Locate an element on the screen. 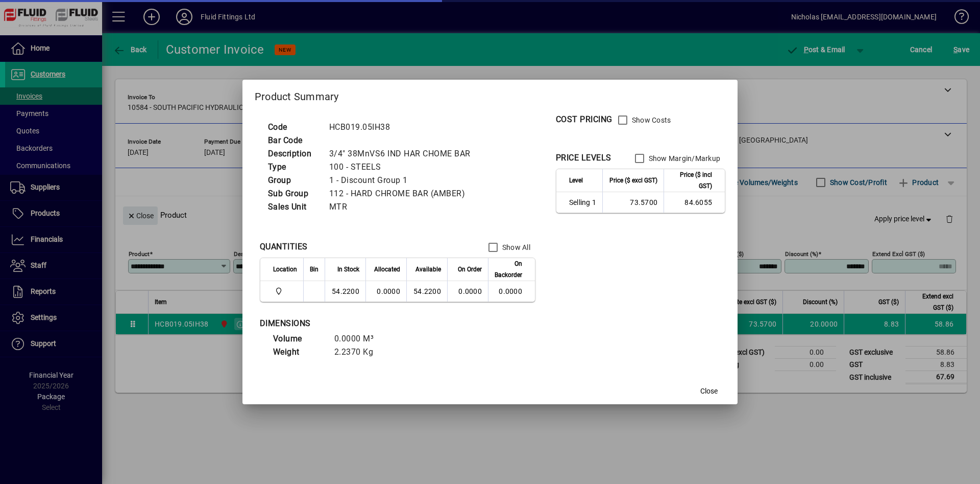 The height and width of the screenshot is (484, 980). span: Available is located at coordinates (429, 269).